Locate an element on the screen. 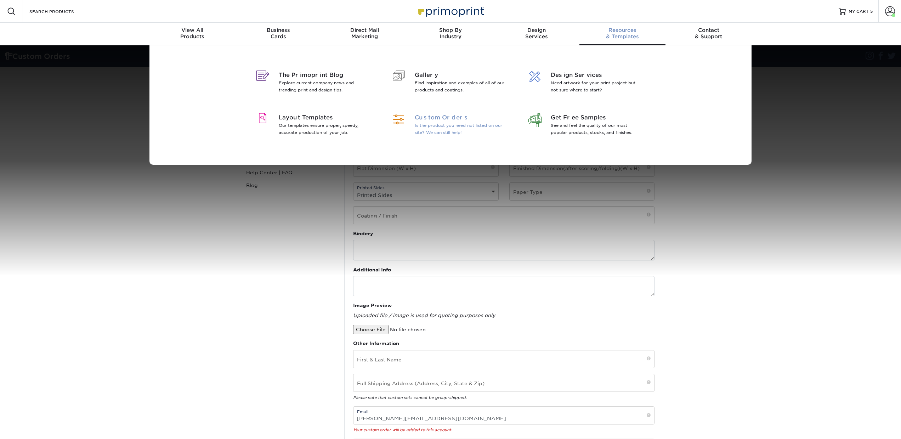 The image size is (901, 439). span: View All is located at coordinates (192, 30).